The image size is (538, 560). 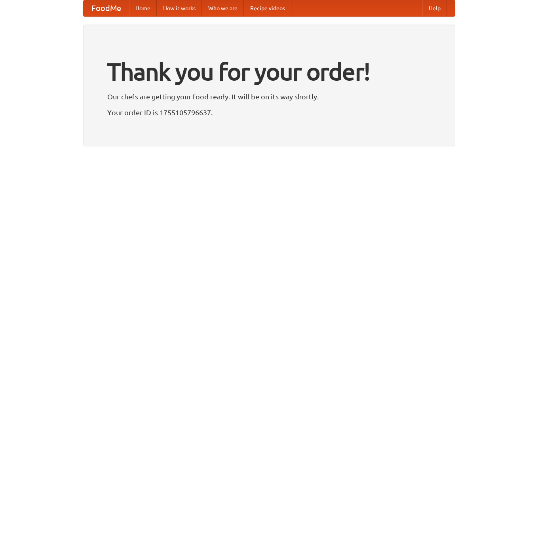 What do you see at coordinates (434, 8) in the screenshot?
I see `a: Help` at bounding box center [434, 8].